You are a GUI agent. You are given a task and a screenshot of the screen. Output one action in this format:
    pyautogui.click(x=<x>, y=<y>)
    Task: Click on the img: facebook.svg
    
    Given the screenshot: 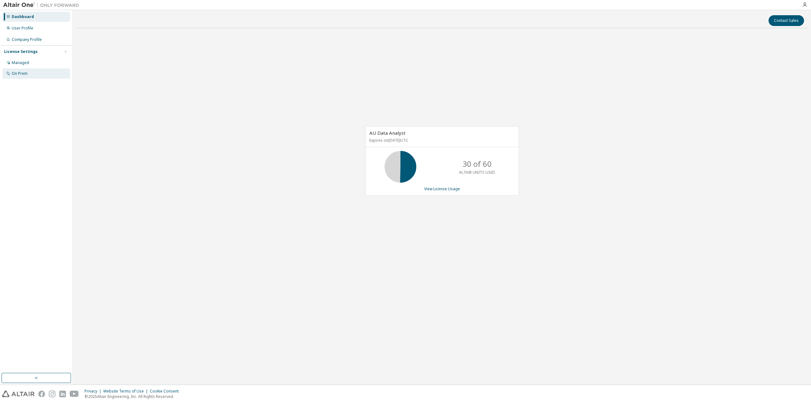 What is the action you would take?
    pyautogui.click(x=42, y=393)
    